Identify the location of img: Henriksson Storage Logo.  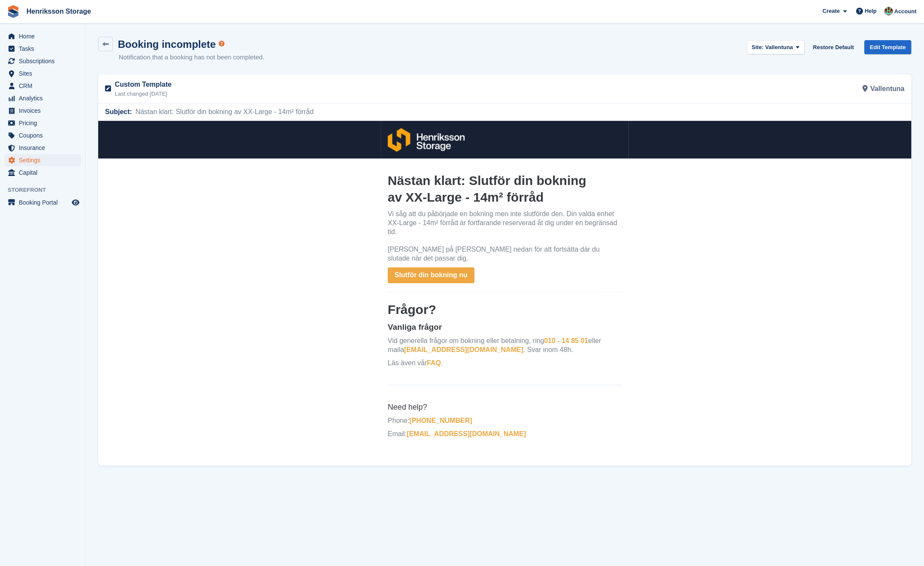
(328, 19).